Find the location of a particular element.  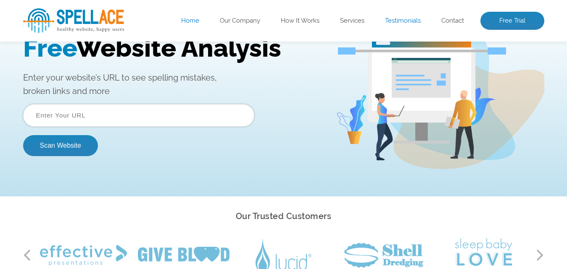

button: Next is located at coordinates (540, 255).